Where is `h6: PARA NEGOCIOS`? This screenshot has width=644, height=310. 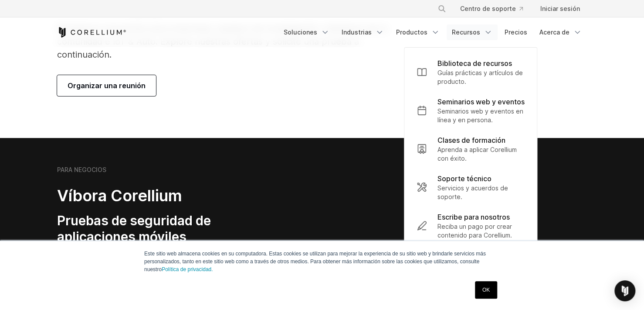
h6: PARA NEGOCIOS is located at coordinates (81, 170).